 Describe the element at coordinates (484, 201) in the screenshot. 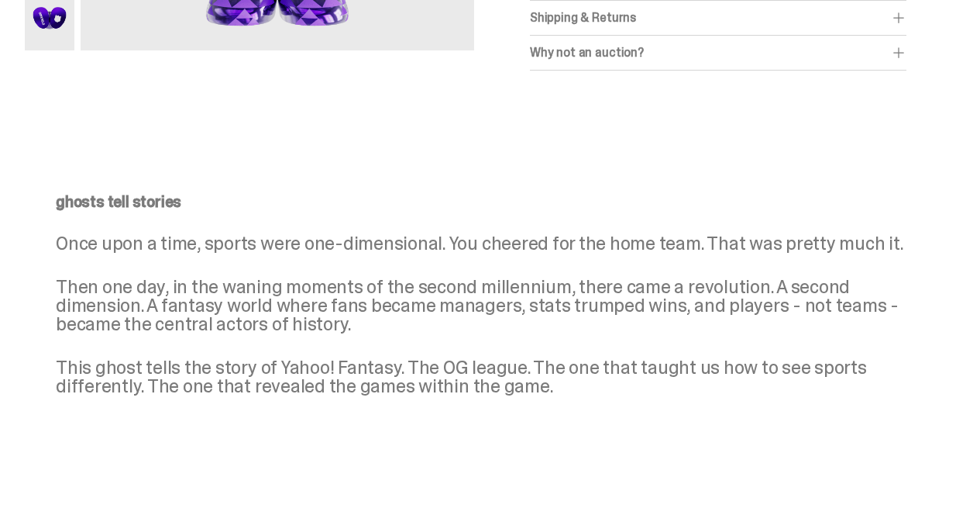

I see `p: ghosts tell stories` at that location.